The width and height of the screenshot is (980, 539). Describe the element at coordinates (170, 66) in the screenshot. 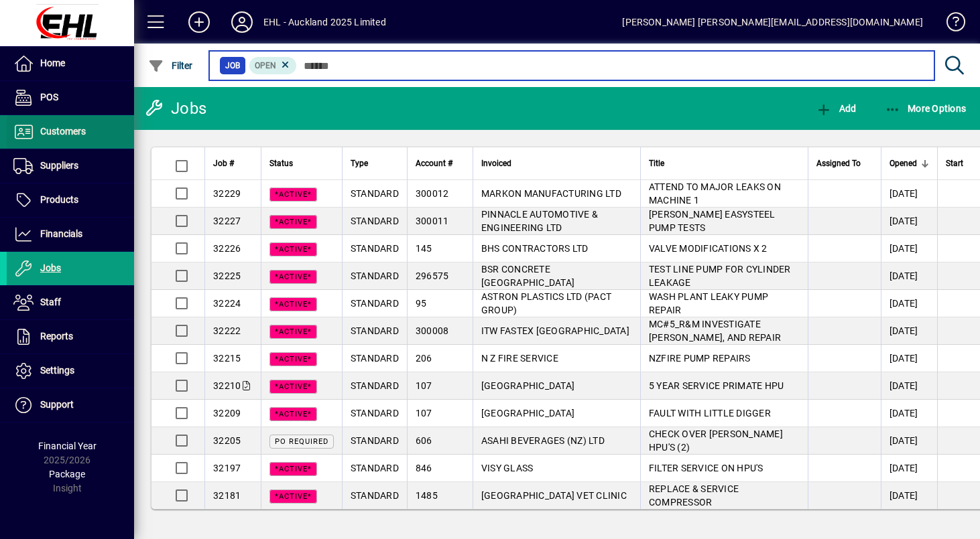

I see `button: Filter` at that location.